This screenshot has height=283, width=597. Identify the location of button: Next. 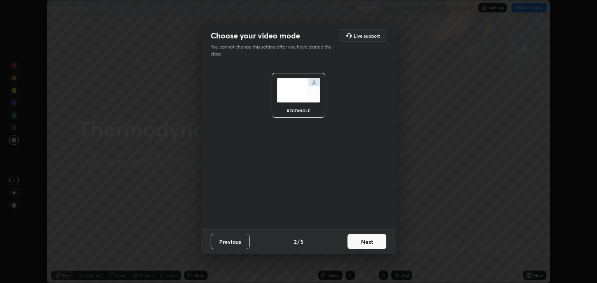
(367, 242).